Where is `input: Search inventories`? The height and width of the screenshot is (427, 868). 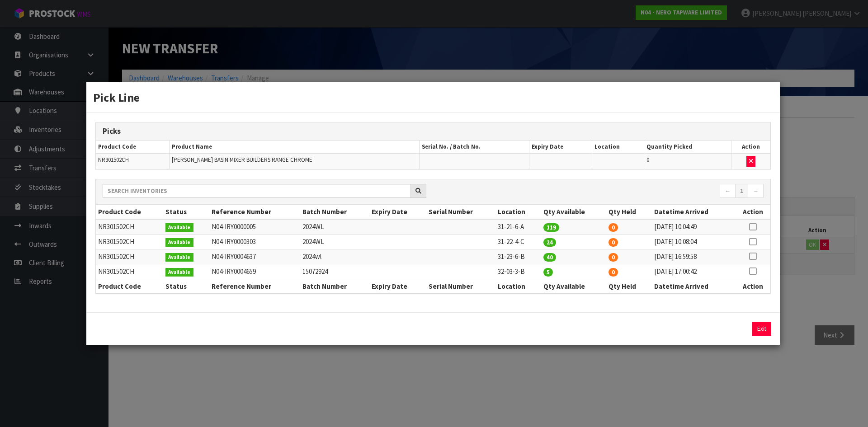 input: Search inventories is located at coordinates (257, 190).